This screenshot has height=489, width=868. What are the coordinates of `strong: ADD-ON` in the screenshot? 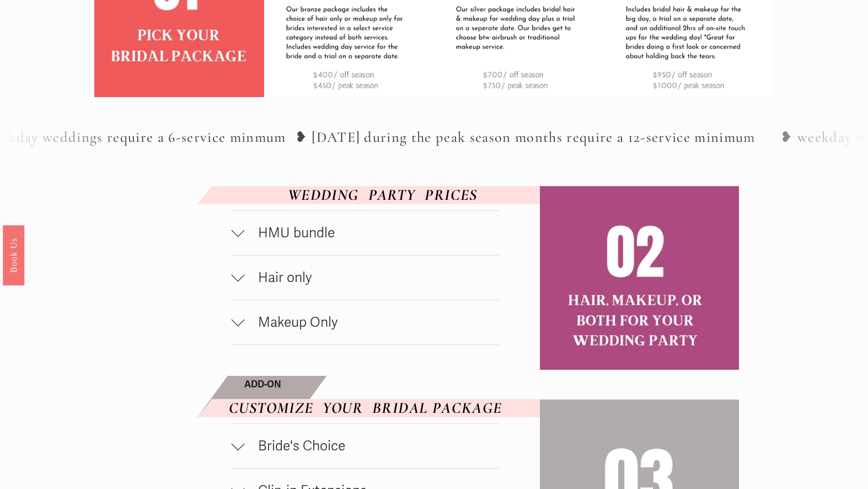 It's located at (262, 384).